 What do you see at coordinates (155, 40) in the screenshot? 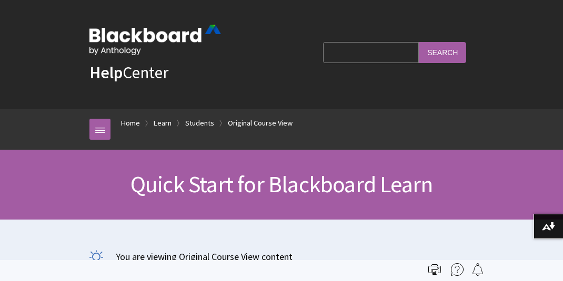
I see `img: Blackboard by Anthology` at bounding box center [155, 40].